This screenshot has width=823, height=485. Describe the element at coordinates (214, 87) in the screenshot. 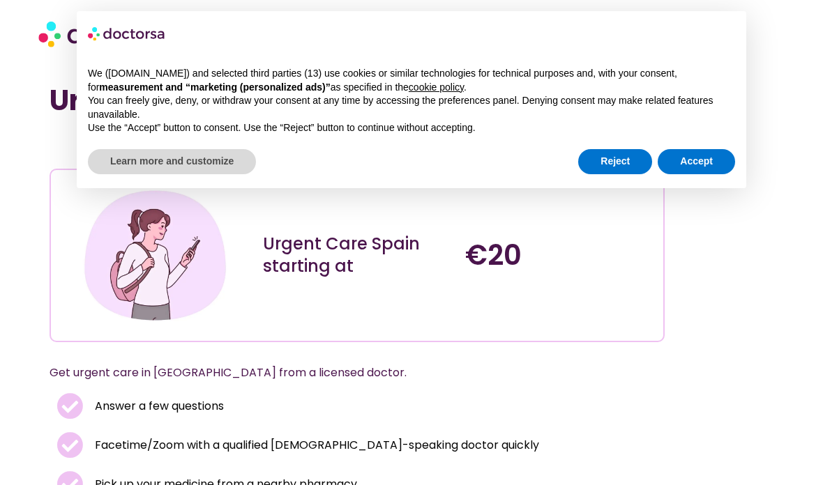

I see `strong: measurement and “marketing (personalized ads)”` at that location.